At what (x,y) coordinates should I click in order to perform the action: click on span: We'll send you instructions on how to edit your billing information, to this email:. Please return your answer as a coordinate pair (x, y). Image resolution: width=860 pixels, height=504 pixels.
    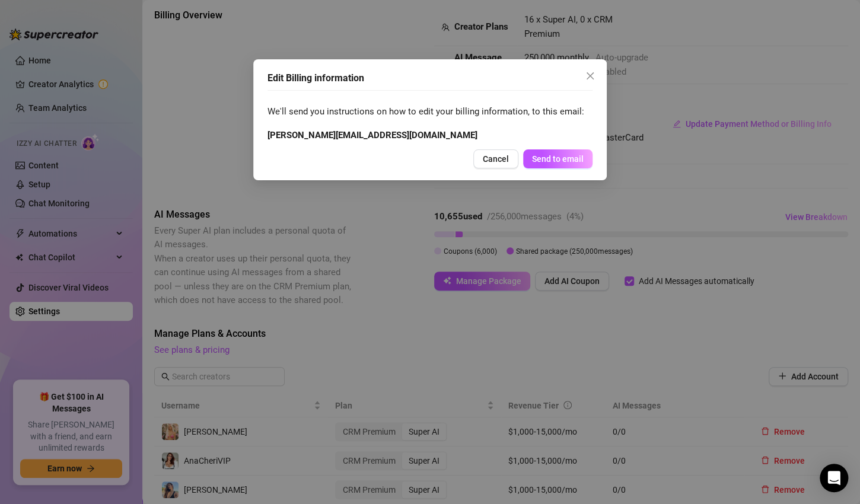
    Looking at the image, I should click on (430, 112).